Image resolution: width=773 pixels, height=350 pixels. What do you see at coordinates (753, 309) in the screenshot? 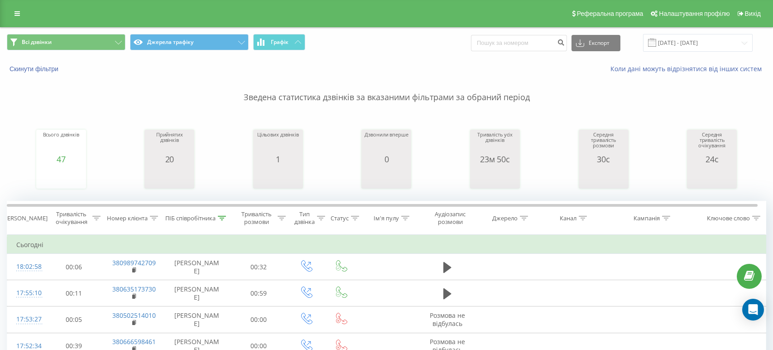
I see `div: Open Intercom Messenger` at bounding box center [753, 309].